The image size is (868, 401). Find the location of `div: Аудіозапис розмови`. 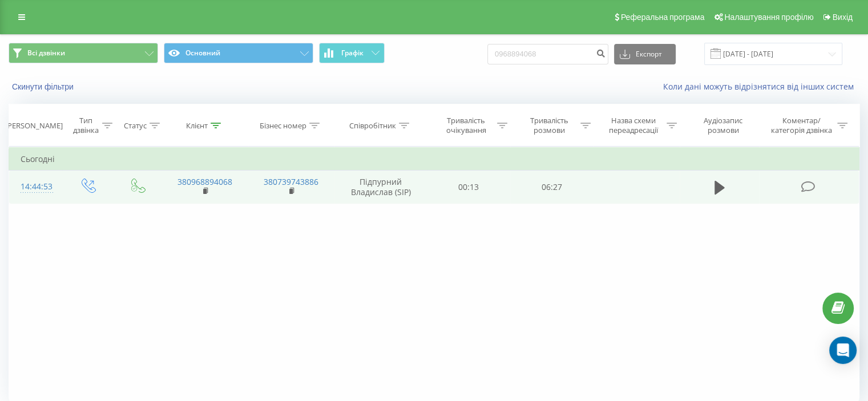

div: Аудіозапис розмови is located at coordinates (723, 126).